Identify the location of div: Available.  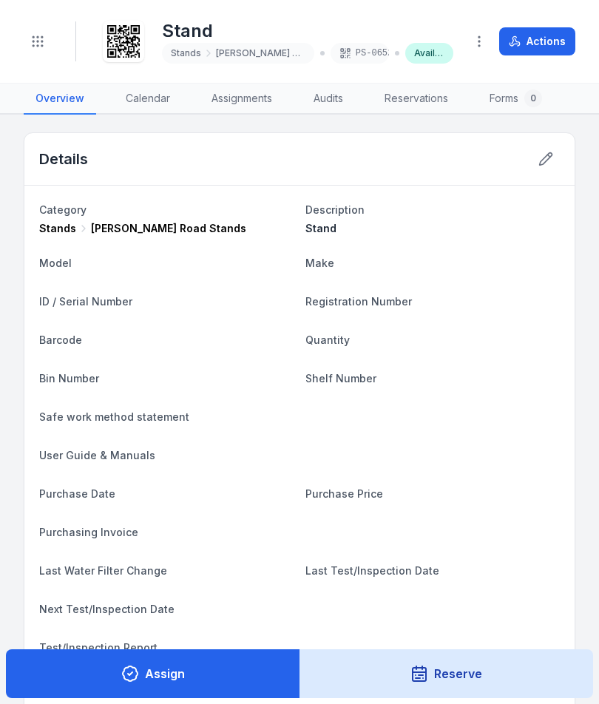
(429, 53).